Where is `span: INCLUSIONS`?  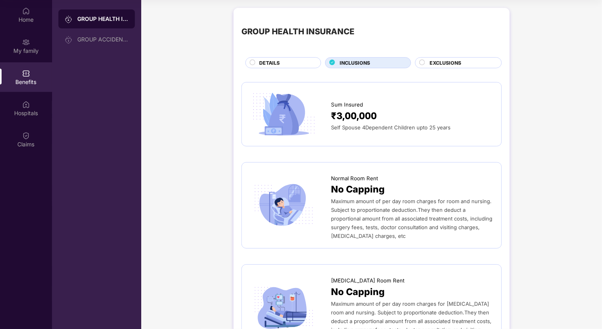
span: INCLUSIONS is located at coordinates (355, 63).